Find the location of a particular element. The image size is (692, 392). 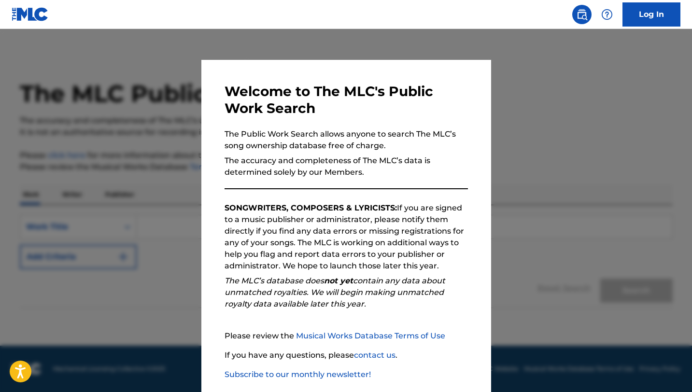

p: Please review the is located at coordinates (346, 336).